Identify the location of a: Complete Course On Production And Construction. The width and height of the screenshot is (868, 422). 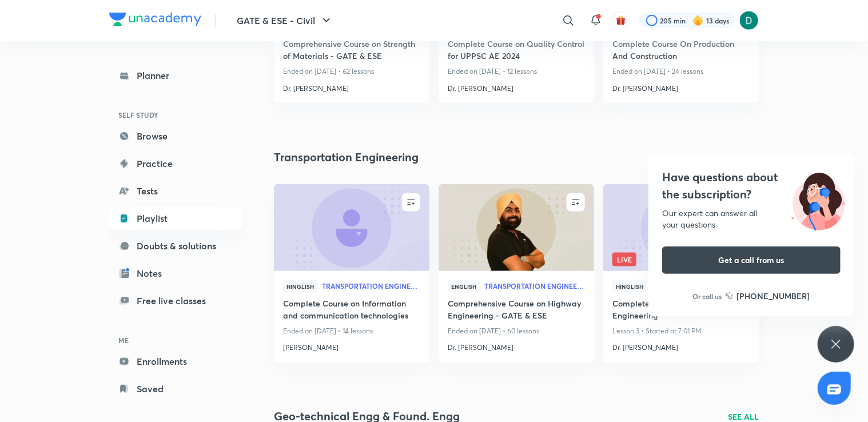
(681, 51).